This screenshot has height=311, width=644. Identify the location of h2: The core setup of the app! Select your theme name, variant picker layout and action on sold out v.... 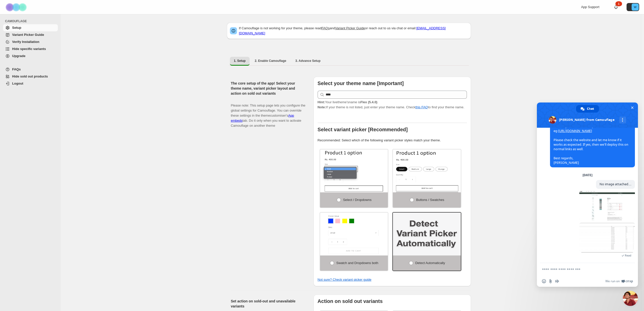
(268, 89).